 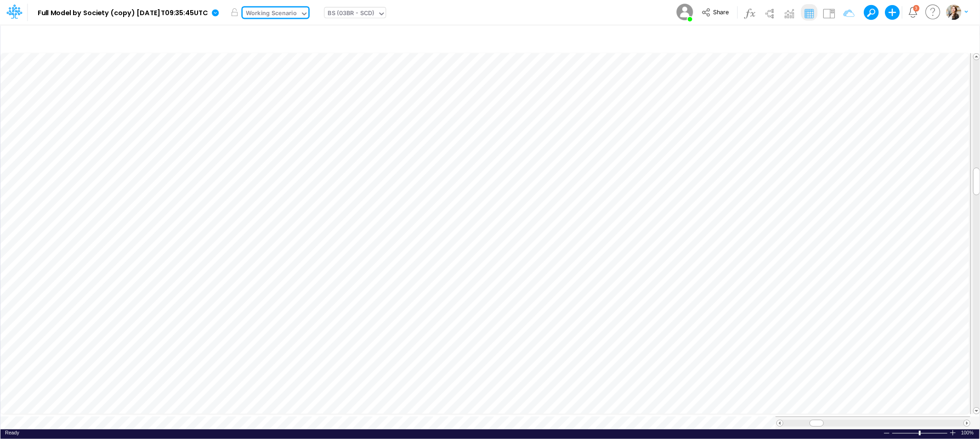 I want to click on div: BS (03BR - SCD), so click(x=351, y=14).